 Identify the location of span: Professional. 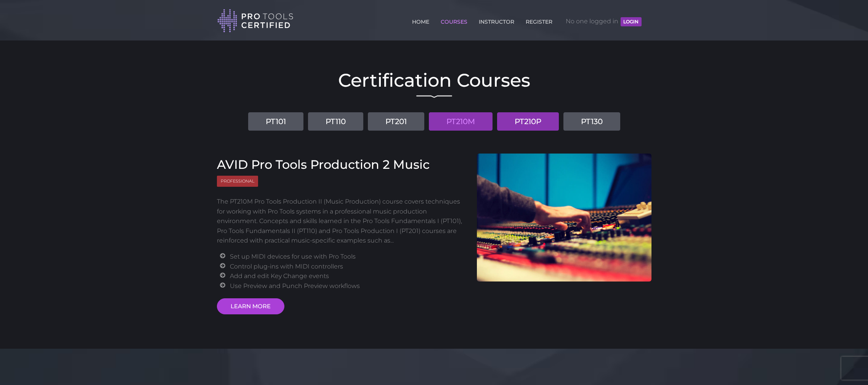
(237, 181).